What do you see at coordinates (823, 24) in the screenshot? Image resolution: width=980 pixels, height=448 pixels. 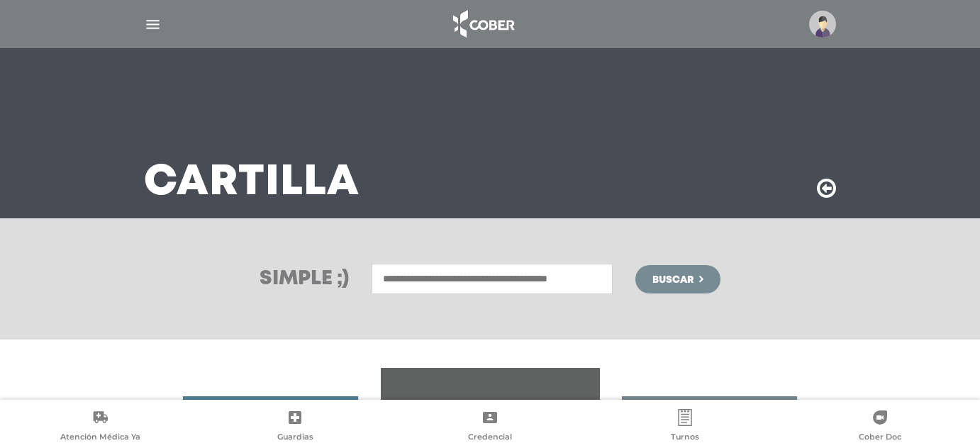 I see `img: profile-placeholder.svg` at bounding box center [823, 24].